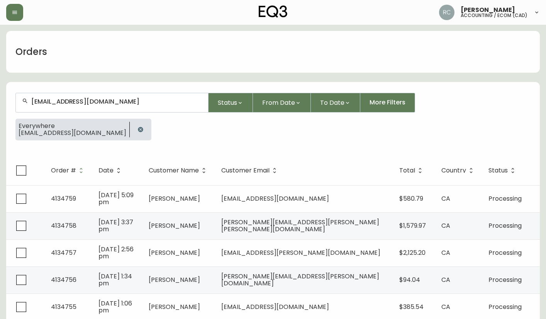 The image size is (546, 319). I want to click on span: $385.54, so click(411, 306).